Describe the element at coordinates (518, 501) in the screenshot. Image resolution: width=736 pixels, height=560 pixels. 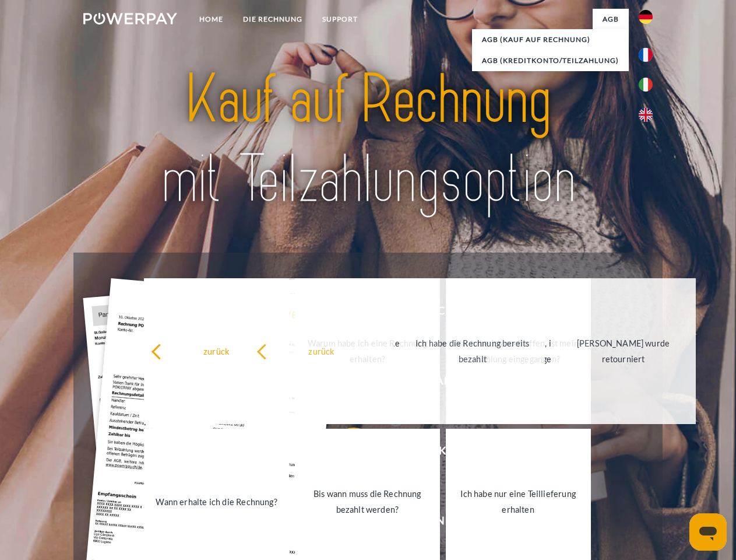
I see `div: Ich habe nur eine Teillieferung erhalten` at that location.